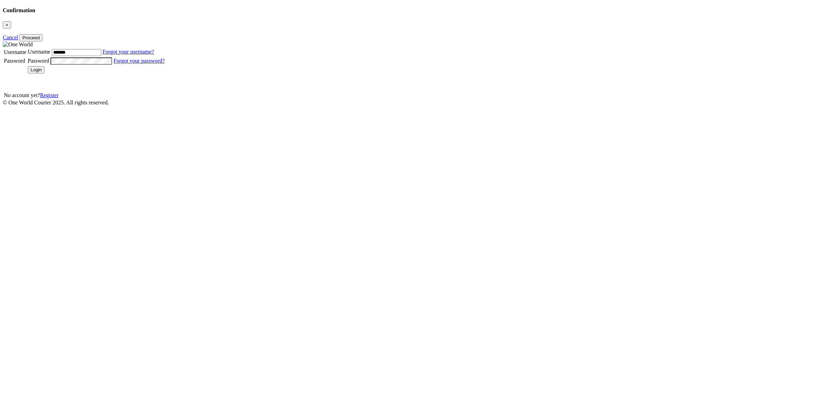 The image size is (835, 411). Describe the element at coordinates (31, 38) in the screenshot. I see `button: Proceed` at that location.